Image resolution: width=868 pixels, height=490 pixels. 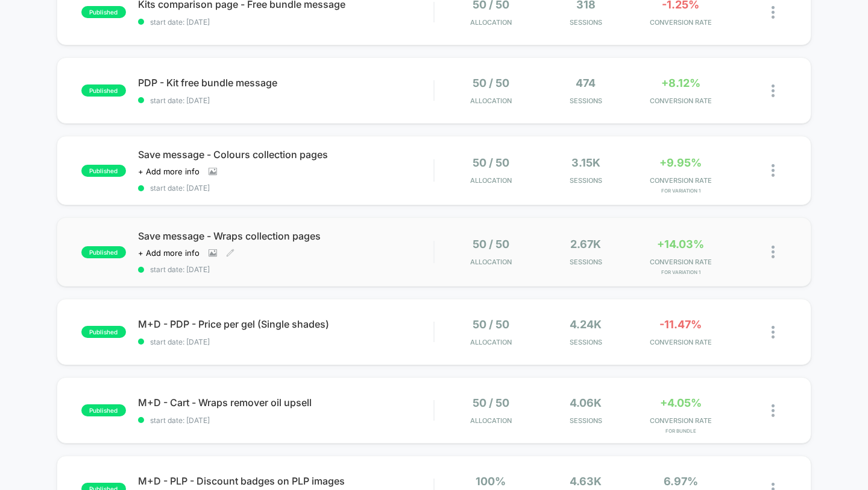 What do you see at coordinates (285, 154) in the screenshot?
I see `span: Save message - Colours collection pages` at bounding box center [285, 154].